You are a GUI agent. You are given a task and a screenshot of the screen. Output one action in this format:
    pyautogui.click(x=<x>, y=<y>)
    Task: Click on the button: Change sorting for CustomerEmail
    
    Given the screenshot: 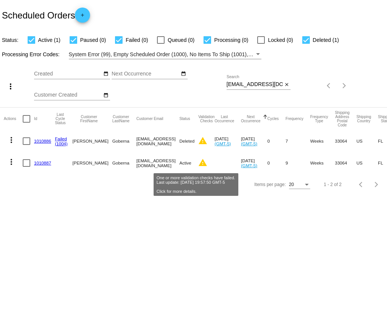 What is the action you would take?
    pyautogui.click(x=149, y=119)
    